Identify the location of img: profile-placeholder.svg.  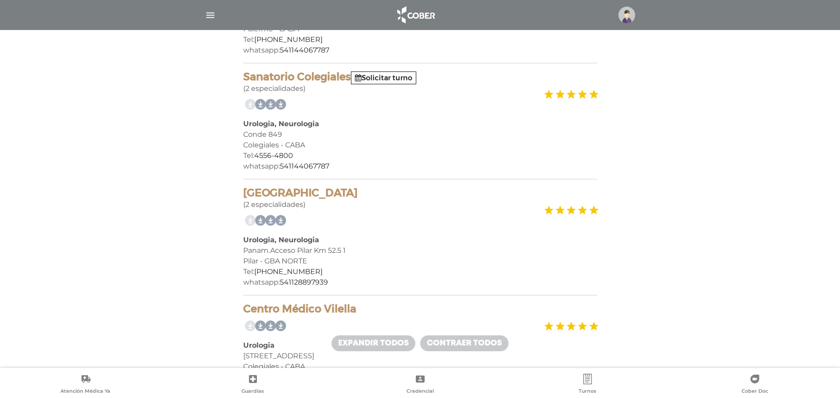
(627, 15).